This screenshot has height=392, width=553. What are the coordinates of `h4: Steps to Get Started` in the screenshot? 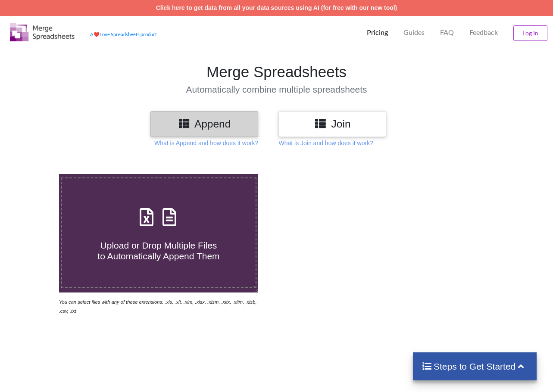 It's located at (475, 366).